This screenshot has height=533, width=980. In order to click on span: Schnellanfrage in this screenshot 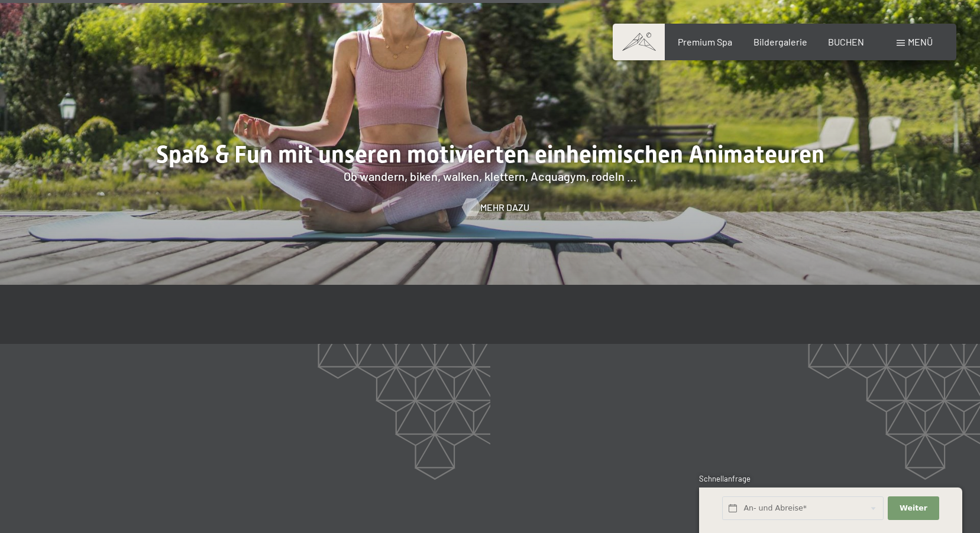, I will do `click(725, 479)`.